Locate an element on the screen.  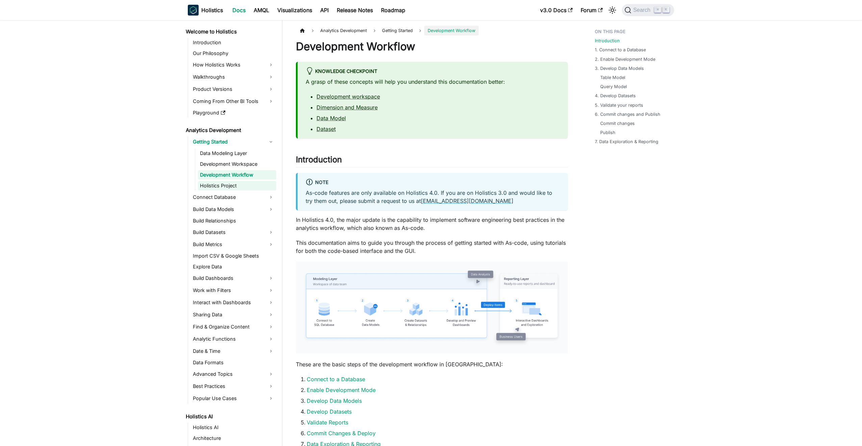
a: Commit changes is located at coordinates (617, 123).